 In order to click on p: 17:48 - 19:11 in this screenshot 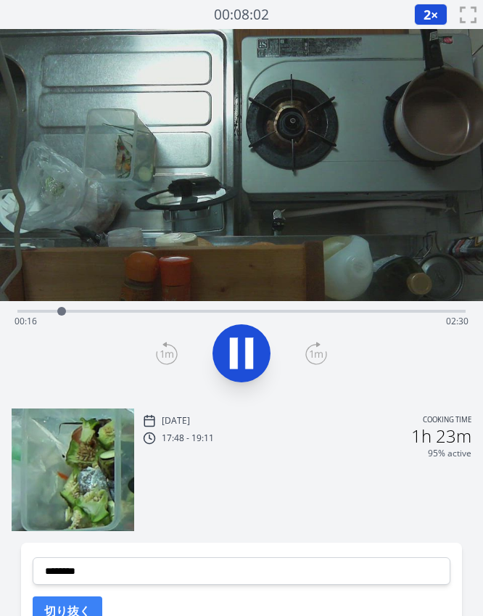, I will do `click(188, 438)`.